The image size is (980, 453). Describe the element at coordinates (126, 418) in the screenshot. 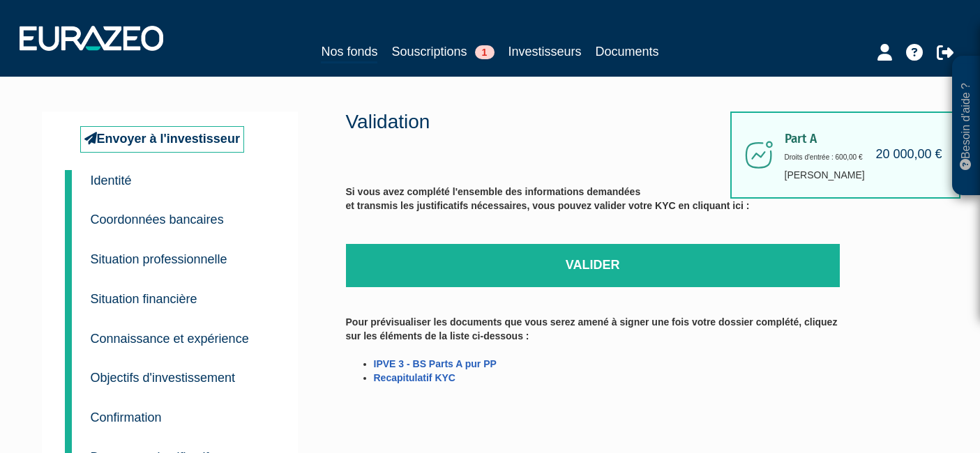

I see `small: Confirmation` at that location.